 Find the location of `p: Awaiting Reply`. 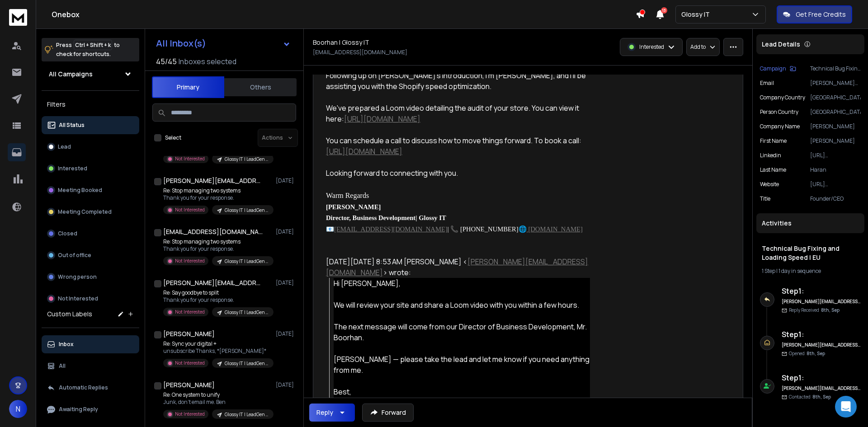

p: Awaiting Reply is located at coordinates (78, 409).